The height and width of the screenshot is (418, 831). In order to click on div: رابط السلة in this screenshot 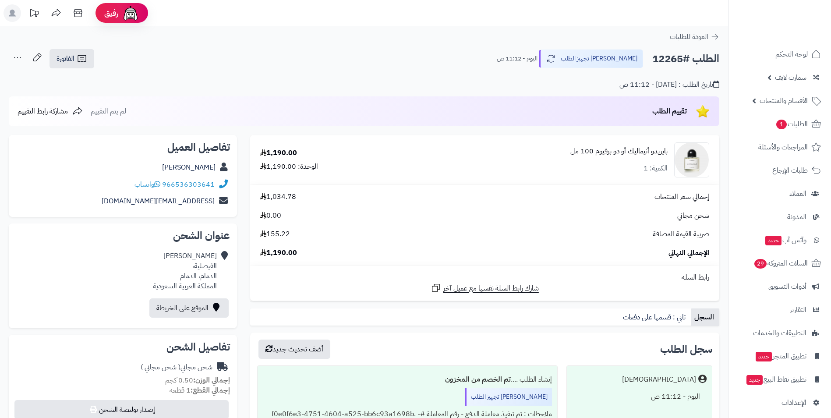, I will do `click(484, 277)`.